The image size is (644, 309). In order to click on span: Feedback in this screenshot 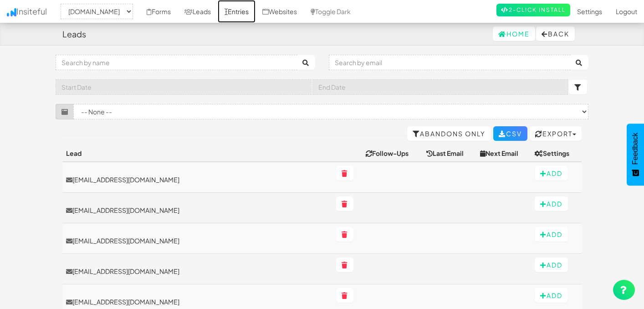, I will do `click(635, 148)`.